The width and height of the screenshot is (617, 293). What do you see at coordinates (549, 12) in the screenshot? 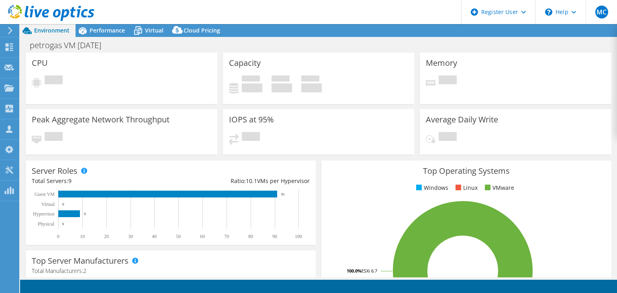
I see `svg: \n` at bounding box center [549, 12].